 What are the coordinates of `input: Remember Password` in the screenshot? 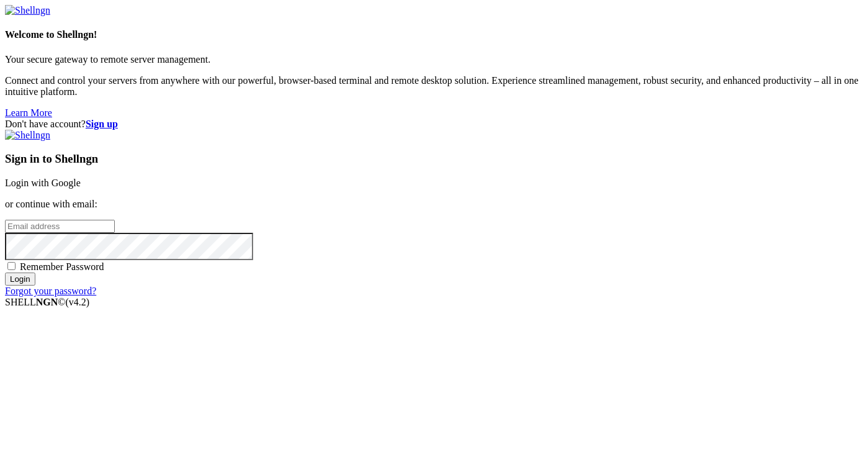 It's located at (11, 266).